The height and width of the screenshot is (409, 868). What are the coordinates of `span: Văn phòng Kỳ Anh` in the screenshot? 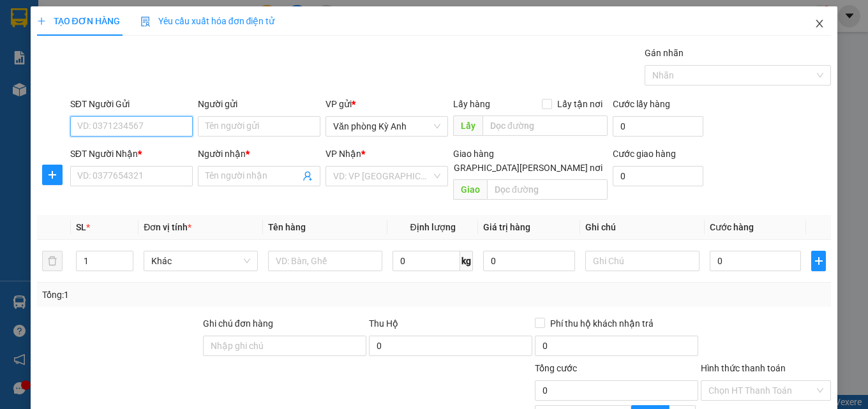 It's located at (387, 126).